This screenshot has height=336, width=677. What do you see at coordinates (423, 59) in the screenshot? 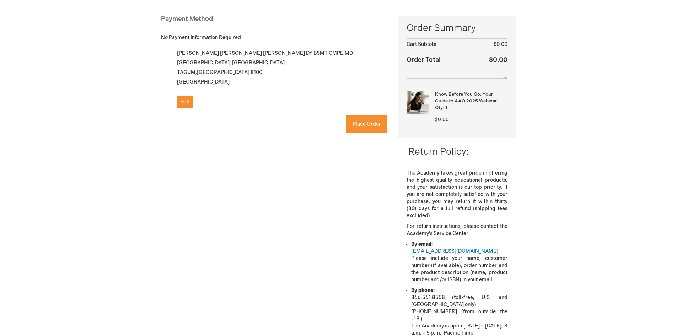
I see `strong: Order Total` at bounding box center [423, 59].